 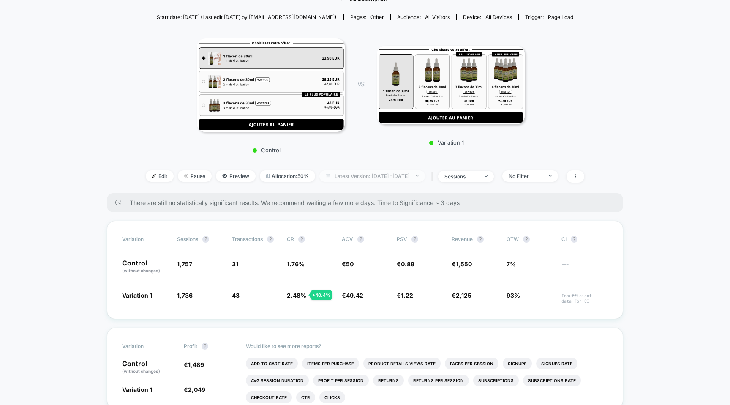 What do you see at coordinates (185, 295) in the screenshot?
I see `span: 1,736` at bounding box center [185, 295].